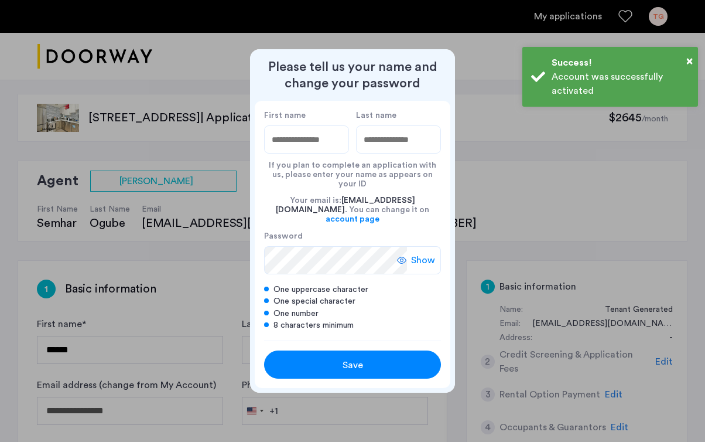  Describe the element at coordinates (353, 313) in the screenshot. I see `div: One number` at that location.